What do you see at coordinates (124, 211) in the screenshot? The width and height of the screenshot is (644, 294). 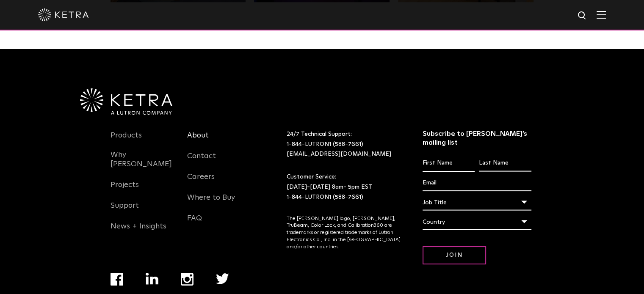 I see `a: Support` at bounding box center [124, 211].